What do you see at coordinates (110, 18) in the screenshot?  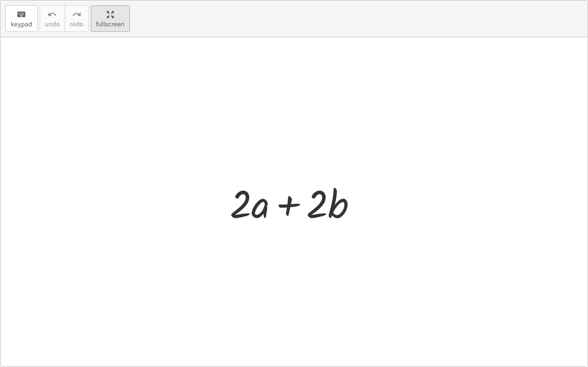 I see `button: fullscreen` at bounding box center [110, 18].